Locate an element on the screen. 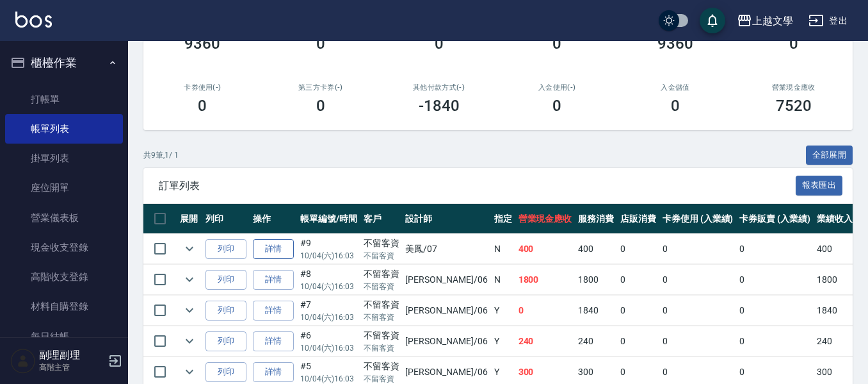 The image size is (868, 384). p: 共 9 筆, 1 / 1 is located at coordinates (161, 155).